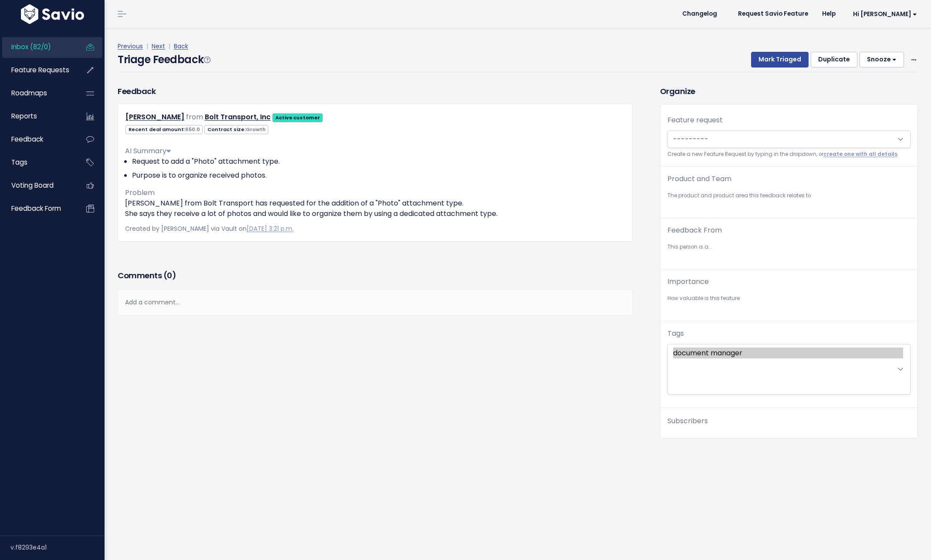  I want to click on small: Create a new Feature Request by typing in the dropdown, or ., so click(789, 155).